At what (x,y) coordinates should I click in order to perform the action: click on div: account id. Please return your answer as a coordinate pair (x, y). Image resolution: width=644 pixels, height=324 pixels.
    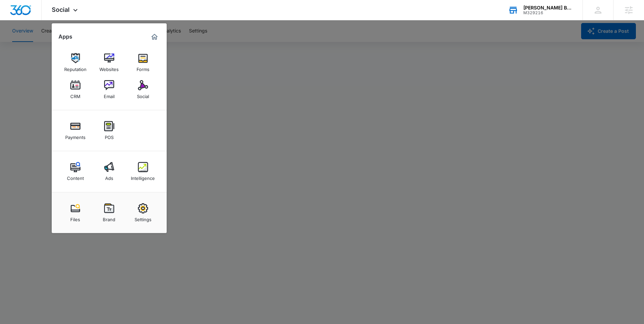
    Looking at the image, I should click on (548, 13).